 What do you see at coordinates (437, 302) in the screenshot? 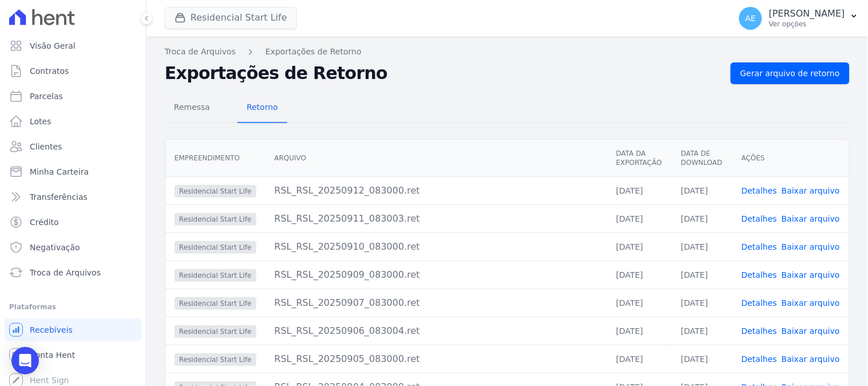
I see `div: RSL_RSL_20250907_083000.ret` at bounding box center [437, 302].